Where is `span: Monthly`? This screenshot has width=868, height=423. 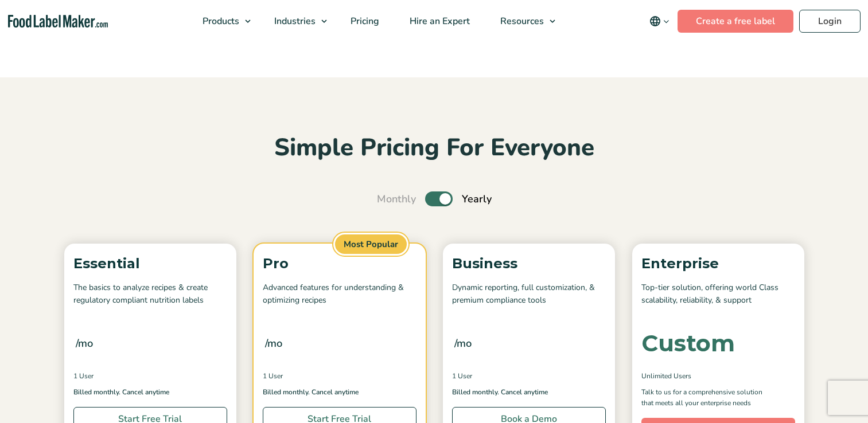
span: Monthly is located at coordinates (396, 199).